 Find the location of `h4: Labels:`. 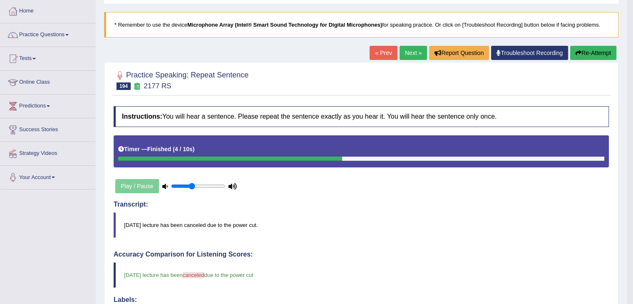

h4: Labels: is located at coordinates (361, 300).